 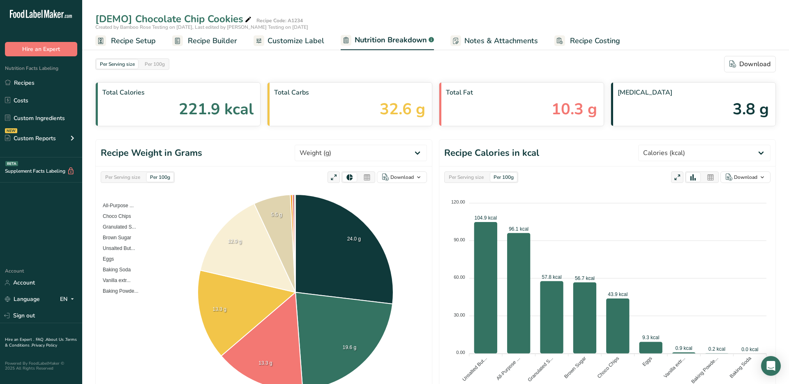 What do you see at coordinates (741, 367) in the screenshot?
I see `tspan: Baking Soda` at bounding box center [741, 367].